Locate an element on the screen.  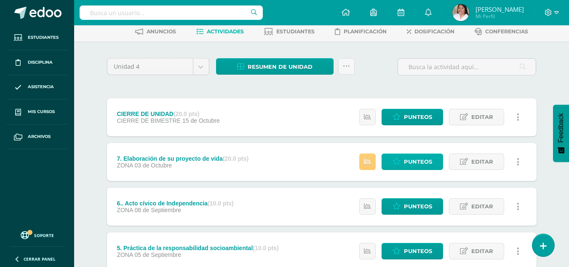
div: CIERRE DE UNIDAD is located at coordinates (168, 114).